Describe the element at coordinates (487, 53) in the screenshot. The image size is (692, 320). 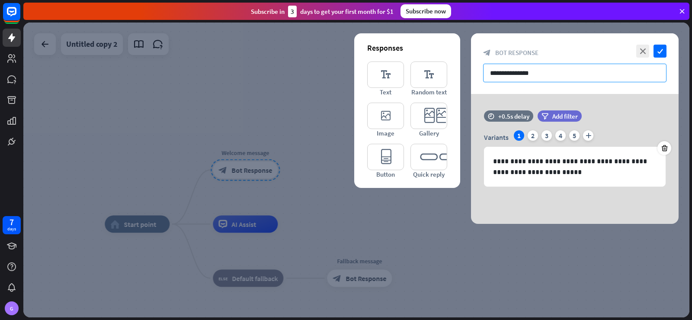
I see `i: block_bot_response` at that location.